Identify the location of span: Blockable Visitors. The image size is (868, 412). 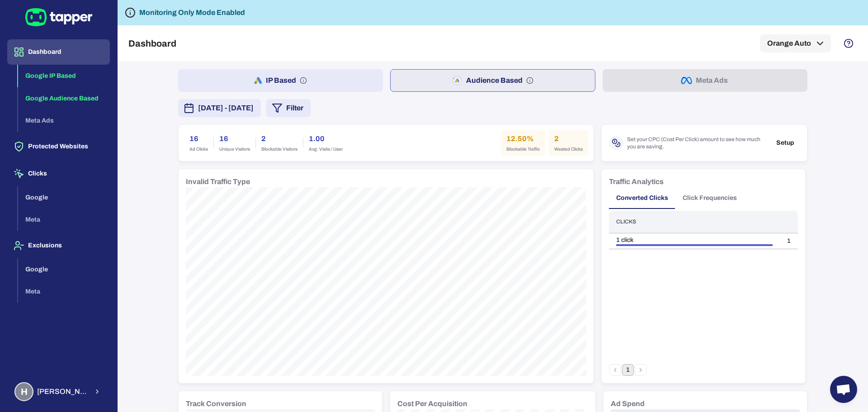
(279, 149).